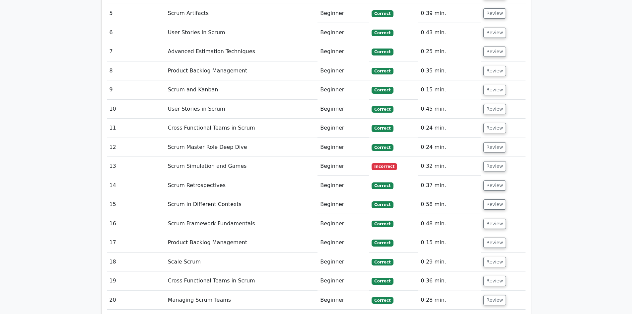 This screenshot has height=314, width=632. Describe the element at coordinates (449, 166) in the screenshot. I see `td: 0:32 min.` at that location.